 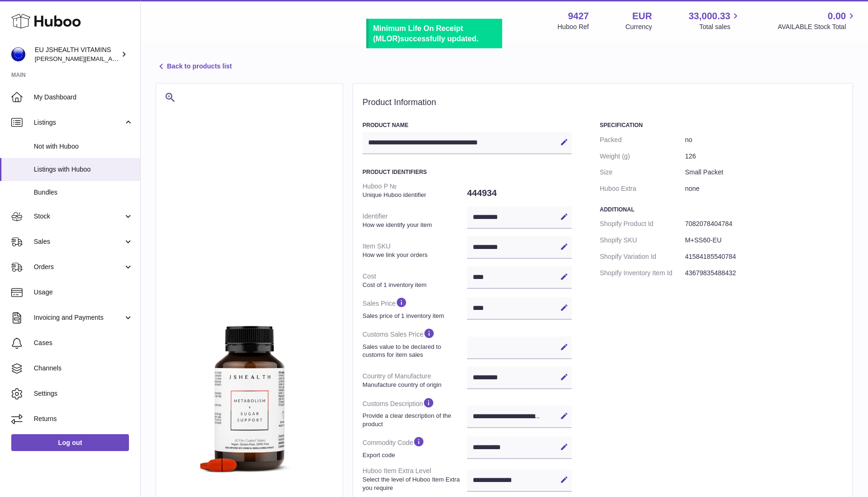 I want to click on dd: Small Packet, so click(x=764, y=172).